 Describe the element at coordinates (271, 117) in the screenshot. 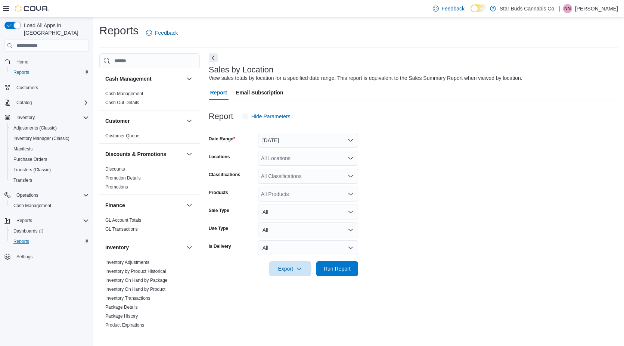

I see `span: Hide Parameters` at that location.